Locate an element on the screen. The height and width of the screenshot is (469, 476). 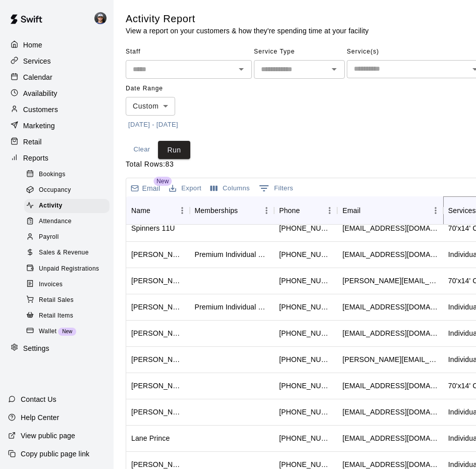
div: Occupancy is located at coordinates (67, 190).